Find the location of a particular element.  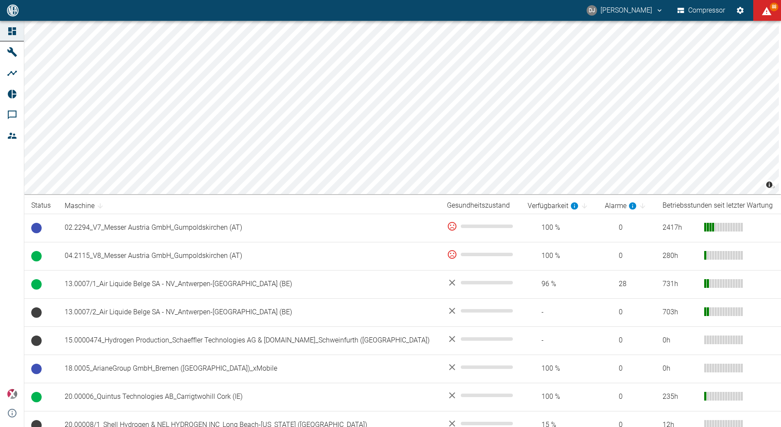

div: 235 h is located at coordinates (680, 397).